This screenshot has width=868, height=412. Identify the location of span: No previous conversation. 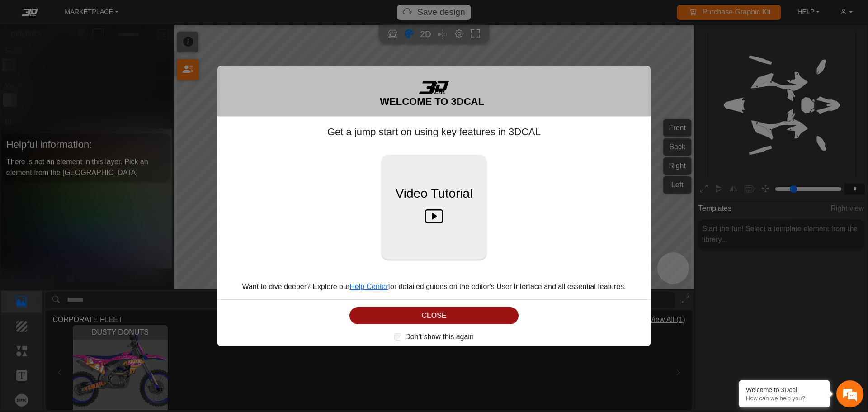
(88, 155).